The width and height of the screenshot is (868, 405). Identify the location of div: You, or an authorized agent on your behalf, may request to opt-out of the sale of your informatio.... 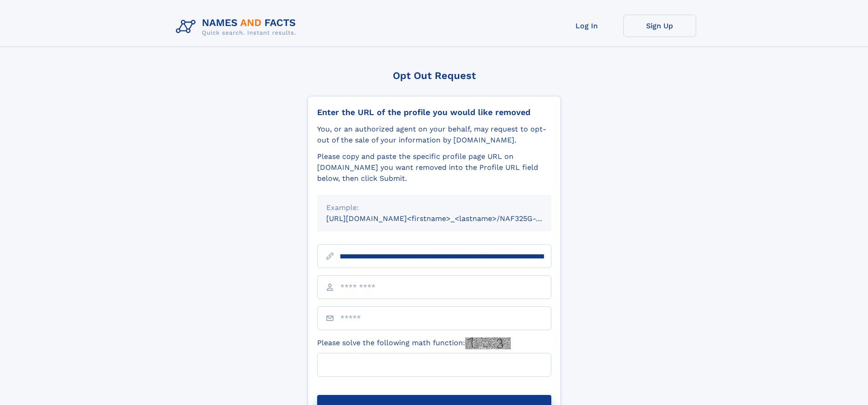
(434, 135).